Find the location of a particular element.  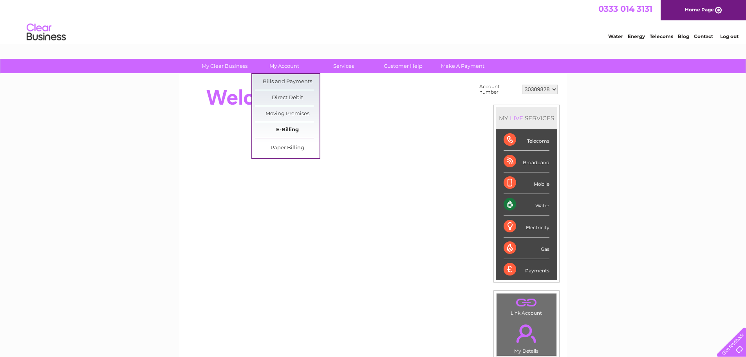

span: 0333 014 3131 is located at coordinates (625, 9).